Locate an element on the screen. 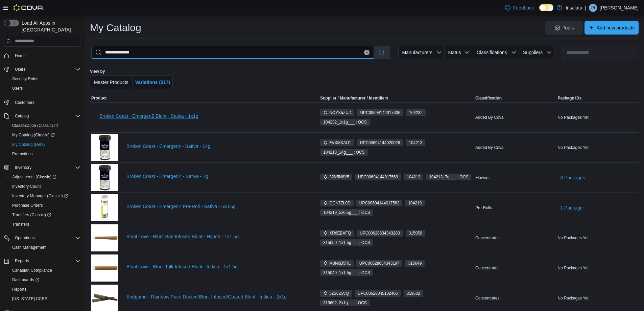 The width and height of the screenshot is (644, 311). button: Transfers is located at coordinates (45, 224).